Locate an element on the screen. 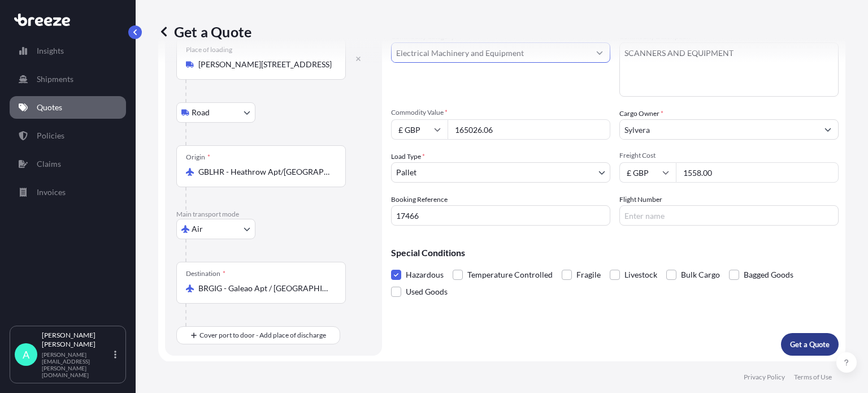 Image resolution: width=868 pixels, height=393 pixels. span: A is located at coordinates (26, 355).